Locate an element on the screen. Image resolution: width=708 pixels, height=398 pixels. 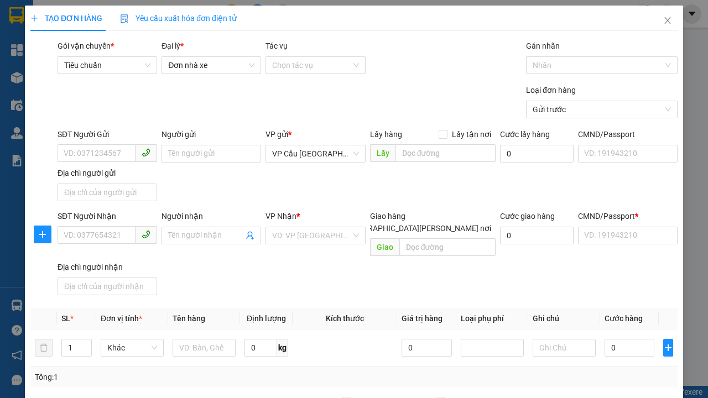
label: Cước giao hàng is located at coordinates (527, 216).